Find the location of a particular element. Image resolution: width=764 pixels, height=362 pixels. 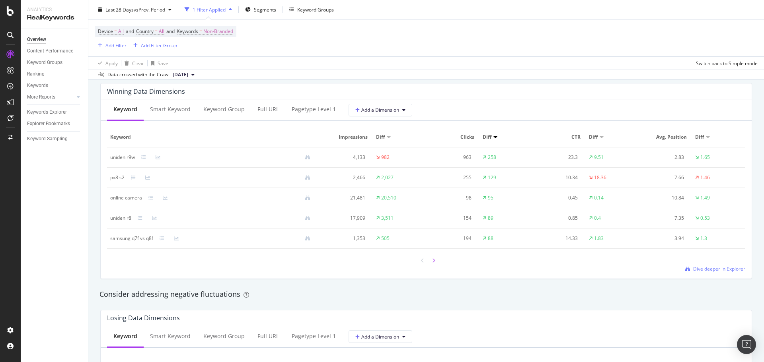

div: Keyword Group is located at coordinates (224, 337).